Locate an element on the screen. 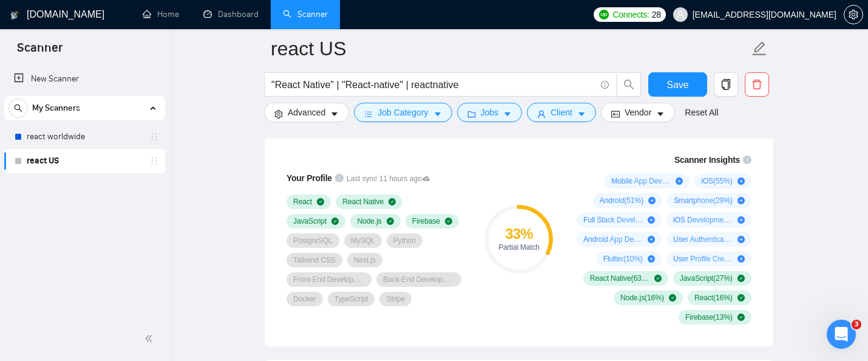 This screenshot has width=868, height=361. div: Partial Match is located at coordinates (519, 247).